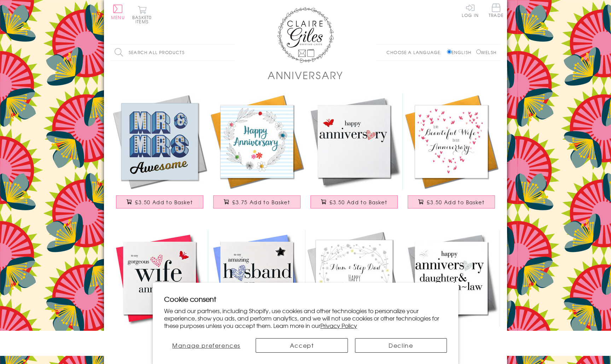  Describe the element at coordinates (496, 10) in the screenshot. I see `span: Trade` at that location.